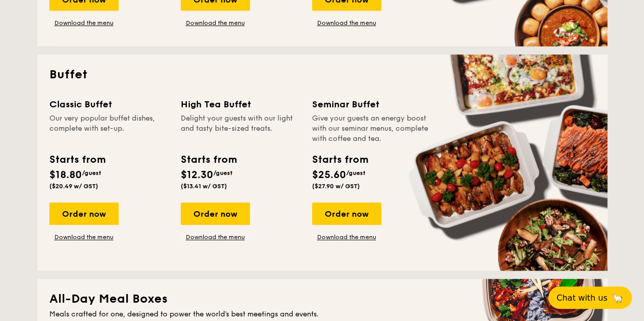 This screenshot has width=644, height=321. What do you see at coordinates (240, 104) in the screenshot?
I see `div: High Tea Buffet` at bounding box center [240, 104].